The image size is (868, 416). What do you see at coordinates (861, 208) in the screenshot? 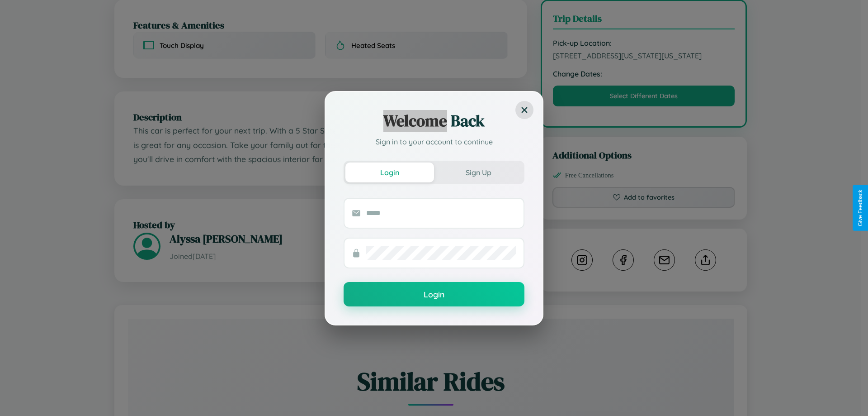
I see `div: Give Feedback` at bounding box center [861, 208].